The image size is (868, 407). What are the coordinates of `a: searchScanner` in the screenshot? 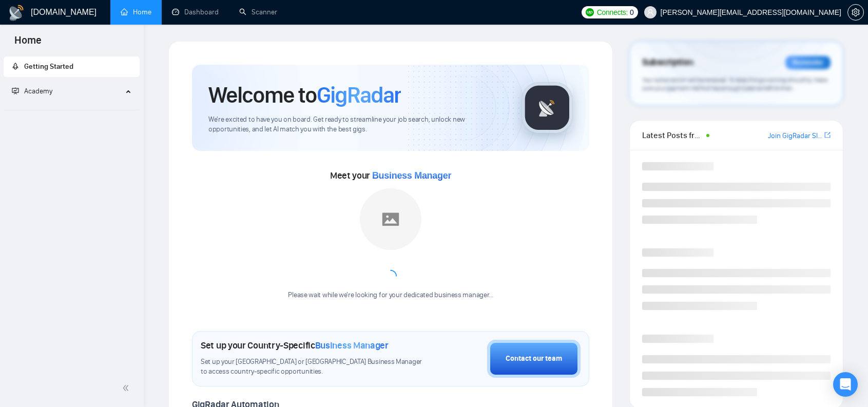 It's located at (258, 12).